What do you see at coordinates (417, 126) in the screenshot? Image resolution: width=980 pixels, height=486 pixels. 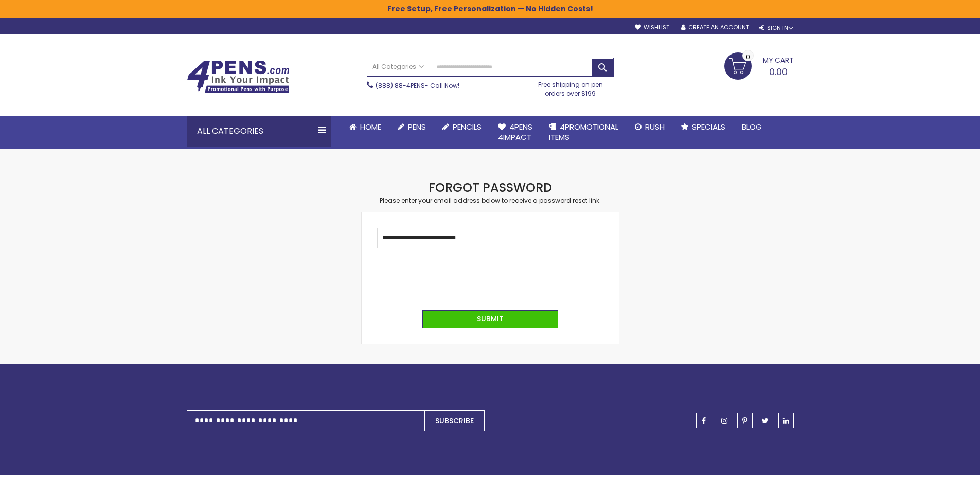 I see `span: Pens` at bounding box center [417, 126].